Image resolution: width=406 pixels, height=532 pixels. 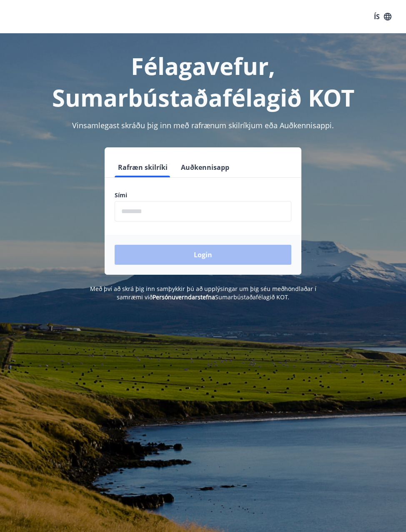 I want to click on button: Rafræn skilríki, so click(x=143, y=167).